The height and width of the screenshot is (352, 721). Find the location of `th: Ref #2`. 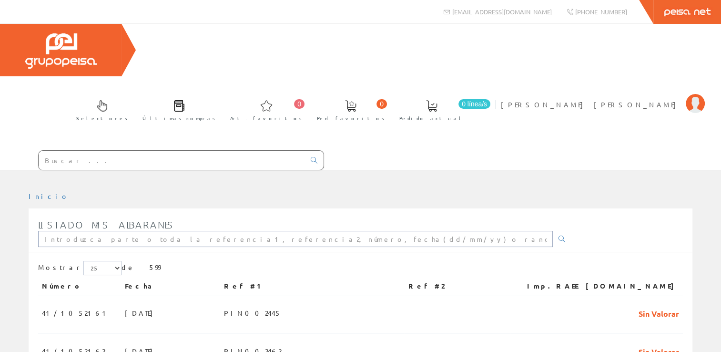

th: Ref #2 is located at coordinates (457, 286).